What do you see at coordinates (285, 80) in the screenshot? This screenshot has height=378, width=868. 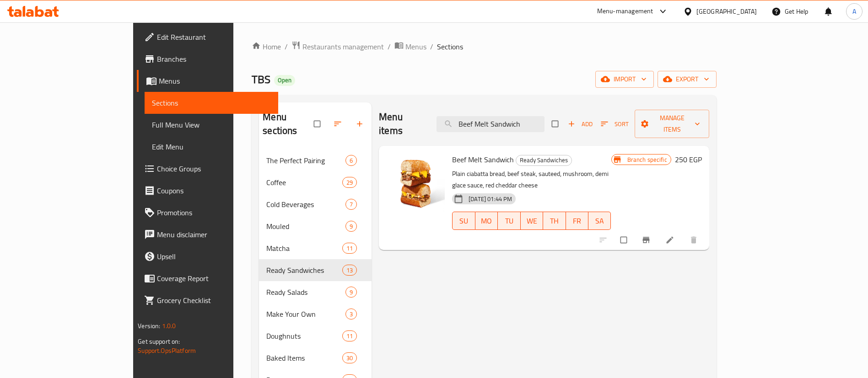 I see `span: Open` at bounding box center [285, 80].